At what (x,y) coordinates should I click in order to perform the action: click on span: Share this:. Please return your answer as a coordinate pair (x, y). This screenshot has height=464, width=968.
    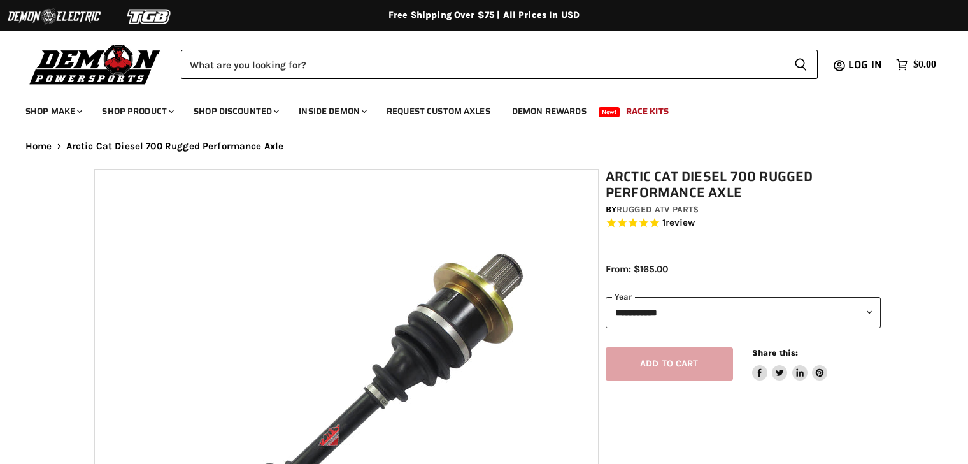
    Looking at the image, I should click on (775, 352).